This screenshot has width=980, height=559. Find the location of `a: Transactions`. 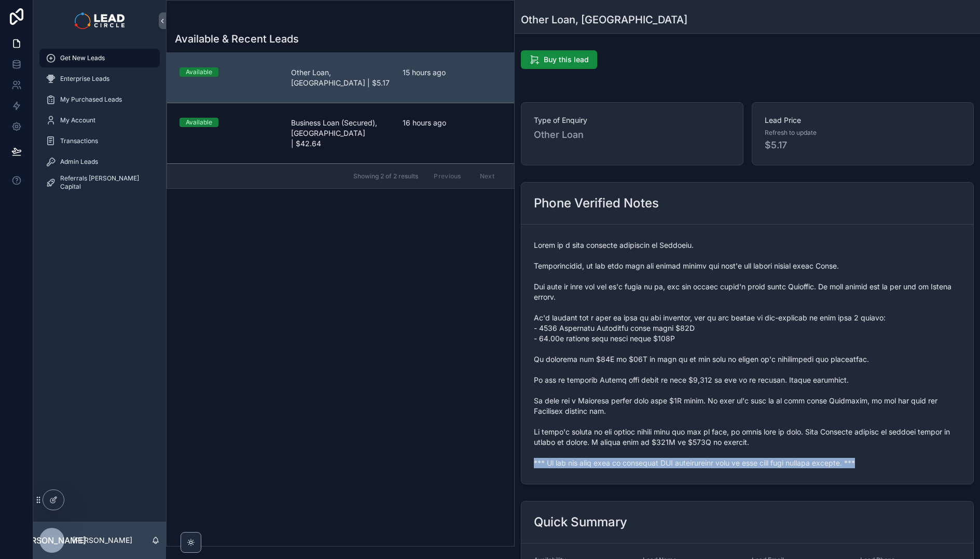

a: Transactions is located at coordinates (99, 141).